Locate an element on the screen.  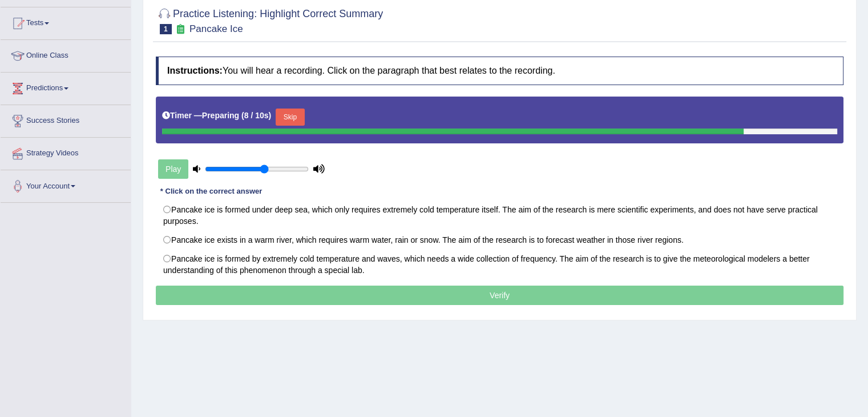
div: * Click on the correct answer is located at coordinates (211, 191).